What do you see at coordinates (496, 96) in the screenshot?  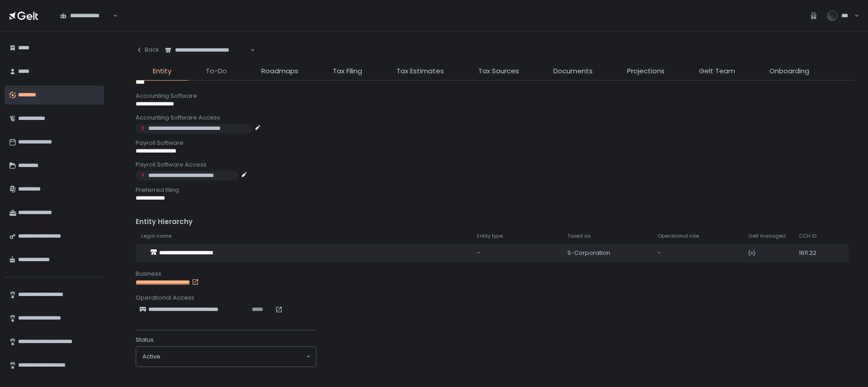 I see `div: Accounting Software` at bounding box center [496, 96].